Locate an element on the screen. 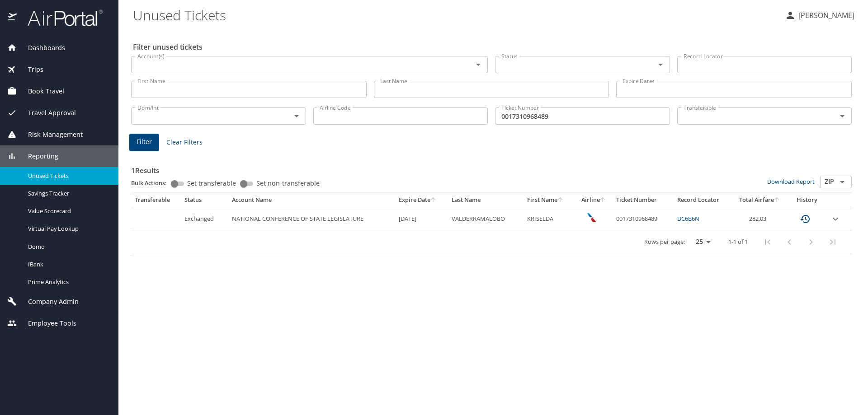 Image resolution: width=868 pixels, height=415 pixels. td: 0017310968489 is located at coordinates (643, 219).